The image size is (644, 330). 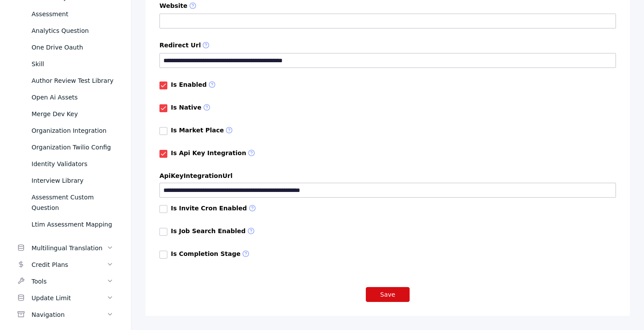 I want to click on a: Assessment, so click(x=65, y=14).